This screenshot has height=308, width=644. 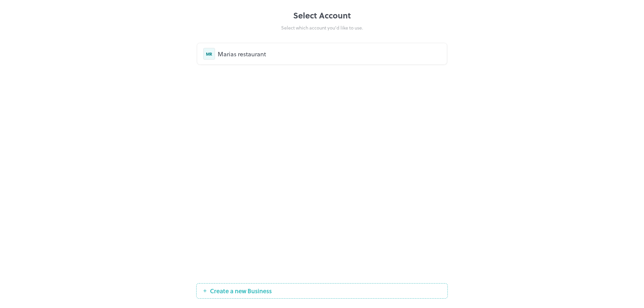 What do you see at coordinates (209, 53) in the screenshot?
I see `div: MR` at bounding box center [209, 53].